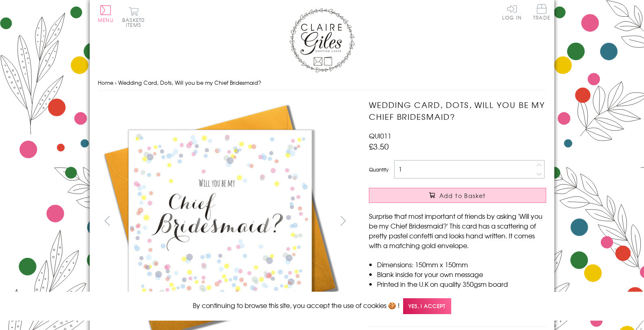 This screenshot has height=330, width=644. What do you see at coordinates (462, 284) in the screenshot?
I see `li: Printed in the U.K on quality 350gsm board` at bounding box center [462, 284].